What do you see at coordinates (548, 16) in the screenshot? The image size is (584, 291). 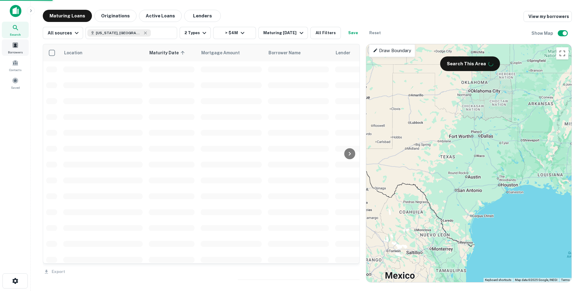 I see `a: View my borrowers` at bounding box center [548, 16].